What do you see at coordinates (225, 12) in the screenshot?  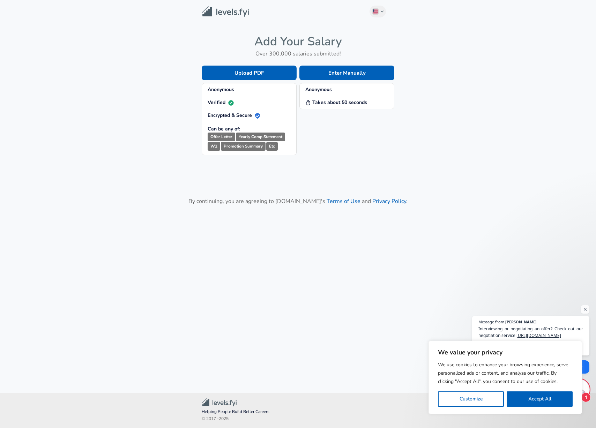 I see `img: Levels.fyi` at bounding box center [225, 12].